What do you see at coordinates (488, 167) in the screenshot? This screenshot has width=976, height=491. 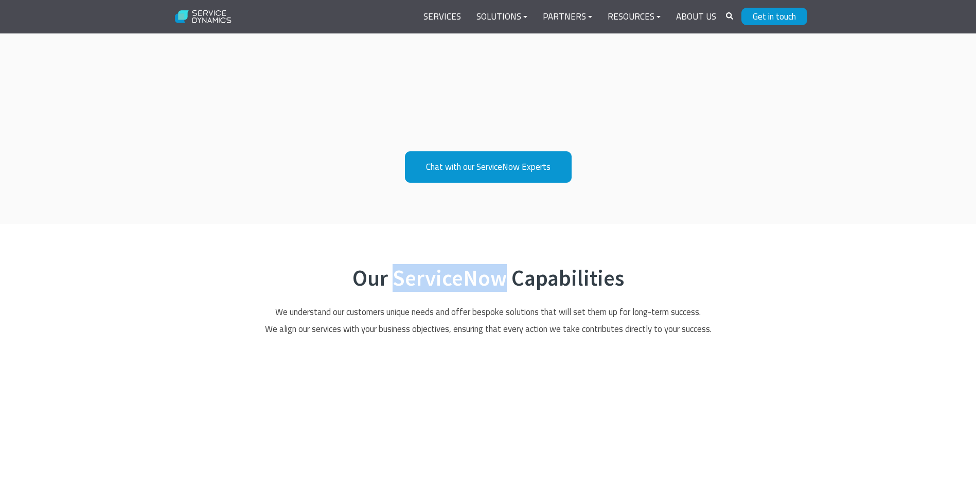 I see `a: Chat with our ServiceNow Experts` at bounding box center [488, 167].